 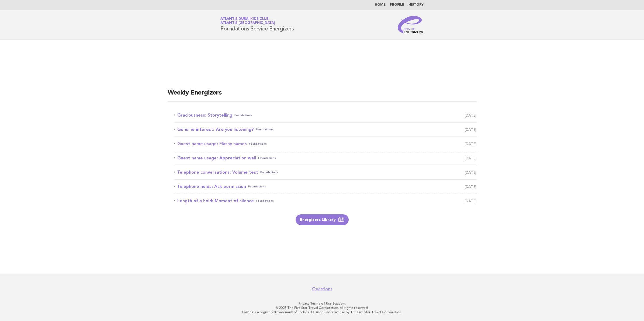 What do you see at coordinates (322, 312) in the screenshot?
I see `p: Forbes is a registered trademark of Forbes LLC used under license by The Five Star Travel Corpora...` at bounding box center [322, 312].